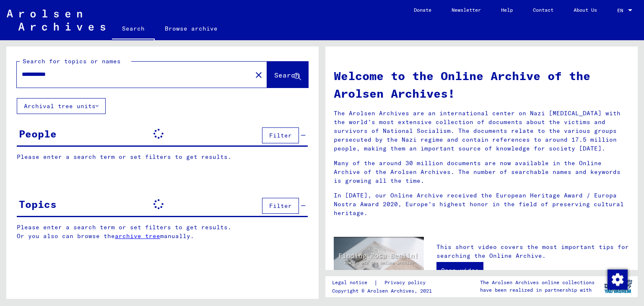 This screenshot has width=644, height=306. Describe the element at coordinates (38, 204) in the screenshot. I see `div: Topics` at that location.